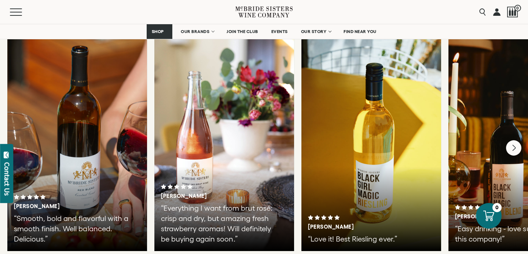 This screenshot has height=254, width=528. What do you see at coordinates (195, 32) in the screenshot?
I see `span: OUR BRANDS` at bounding box center [195, 32].